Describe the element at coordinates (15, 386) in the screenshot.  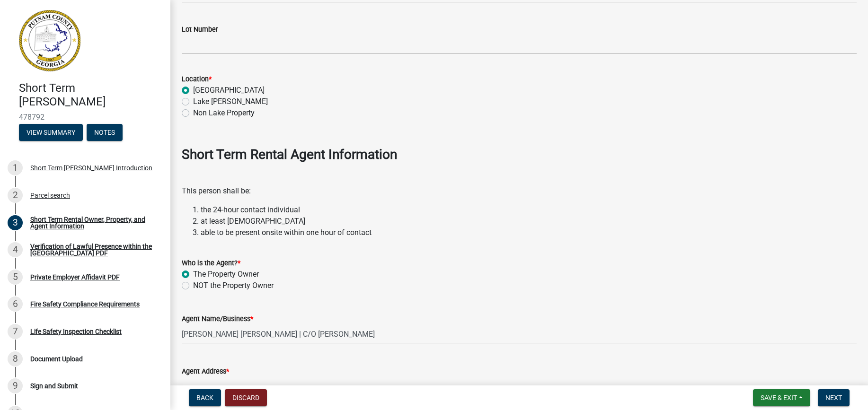
I see `div: 9` at that location.